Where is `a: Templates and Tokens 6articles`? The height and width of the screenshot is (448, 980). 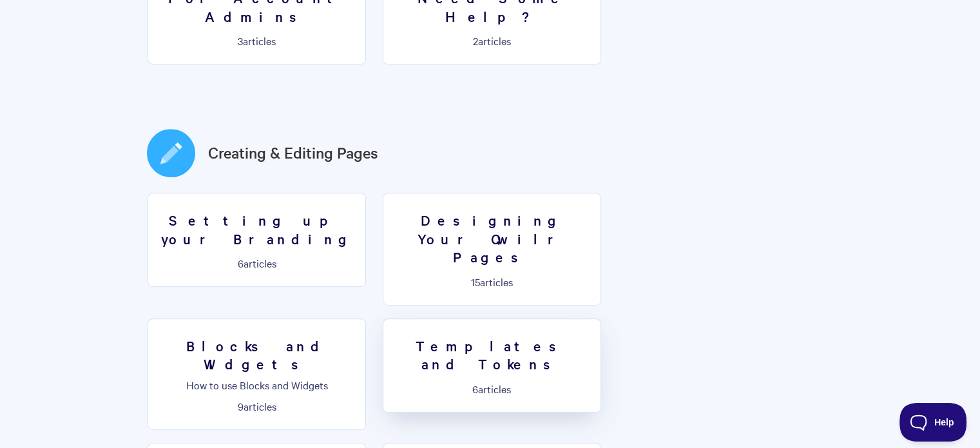 a: Templates and Tokens 6articles is located at coordinates (492, 366).